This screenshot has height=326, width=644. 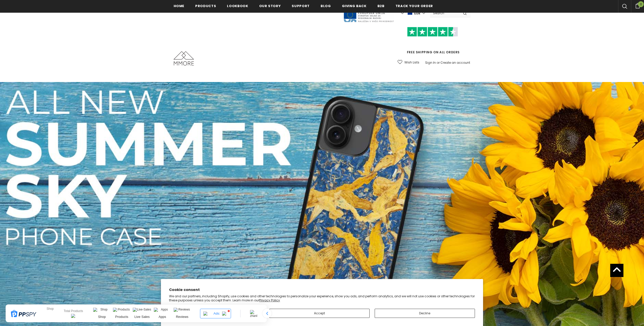 I want to click on span: Blog, so click(x=326, y=6).